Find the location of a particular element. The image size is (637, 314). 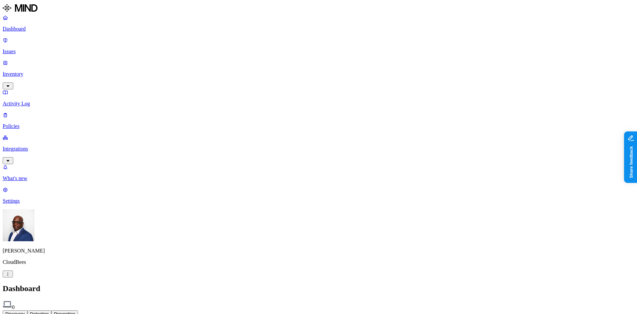

img: MIND is located at coordinates (20, 8).